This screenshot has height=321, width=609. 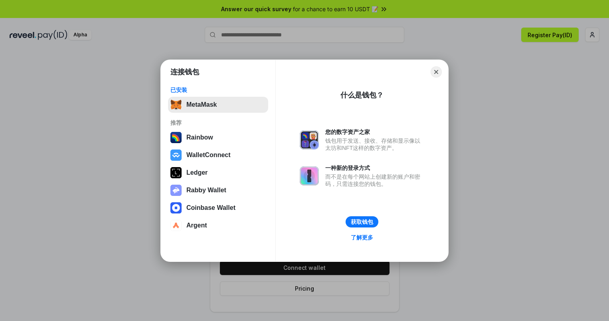 I want to click on div: WalletConnect, so click(x=208, y=155).